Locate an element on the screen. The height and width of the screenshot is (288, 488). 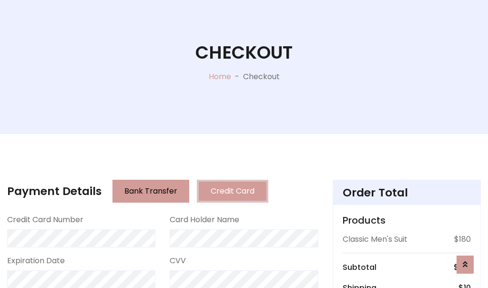
a: Home is located at coordinates (220, 76).